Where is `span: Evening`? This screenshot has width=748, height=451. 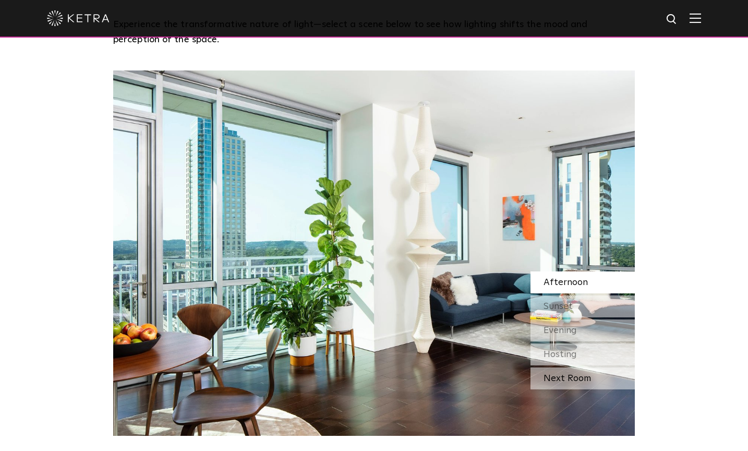 span: Evening is located at coordinates (560, 330).